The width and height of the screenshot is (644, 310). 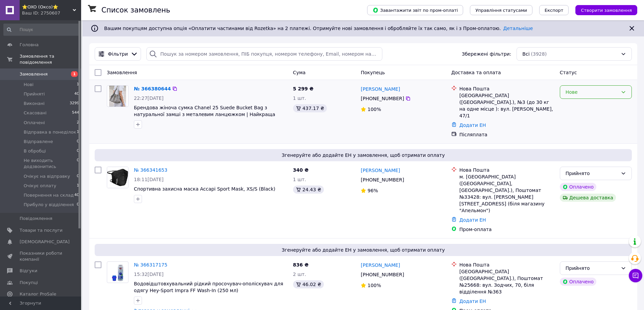 I want to click on span: Нові, so click(x=29, y=85).